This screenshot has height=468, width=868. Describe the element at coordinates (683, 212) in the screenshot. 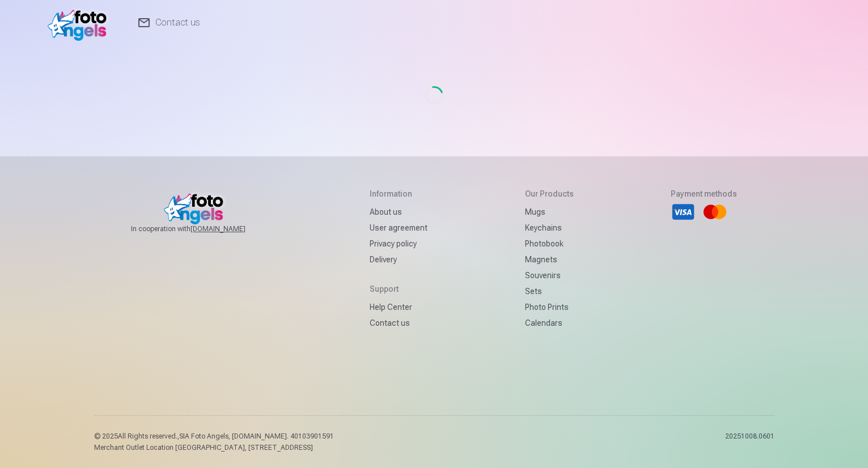

I see `li: Visa` at that location.